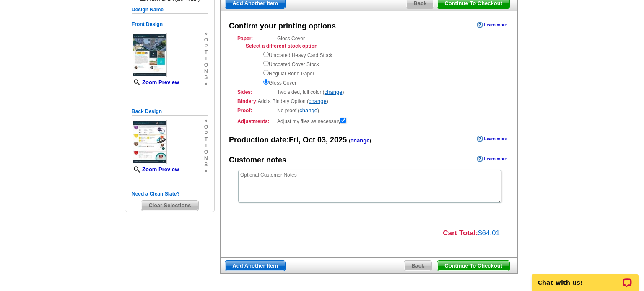 The width and height of the screenshot is (644, 291). I want to click on div: Uncoated Heavy Card Stock Uncoated Cover Stock Regular Bond Paper Gloss Cover, so click(382, 68).